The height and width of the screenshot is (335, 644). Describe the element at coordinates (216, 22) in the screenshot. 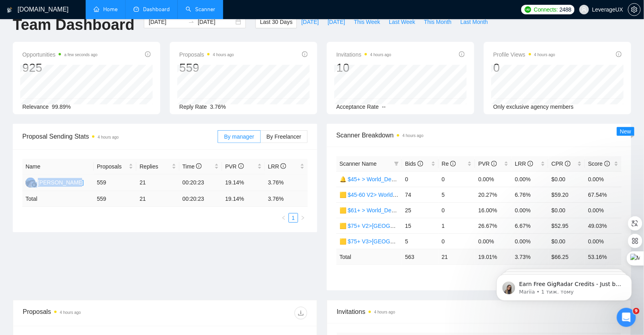

I see `input: End date` at that location.